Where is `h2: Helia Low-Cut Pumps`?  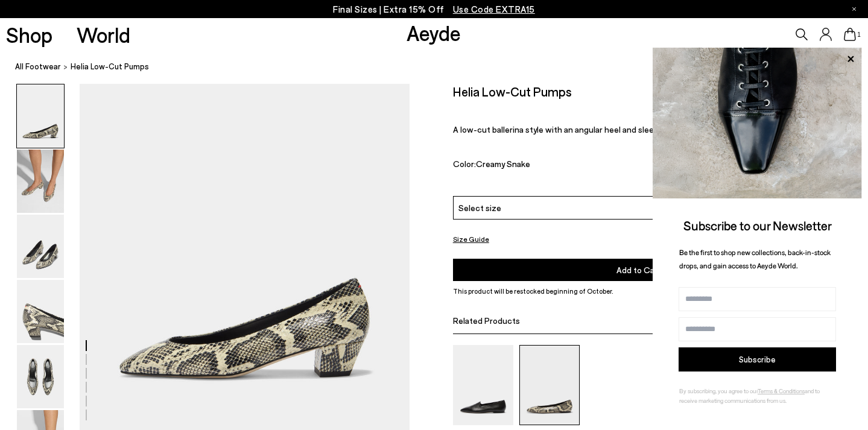 h2: Helia Low-Cut Pumps is located at coordinates (512, 91).